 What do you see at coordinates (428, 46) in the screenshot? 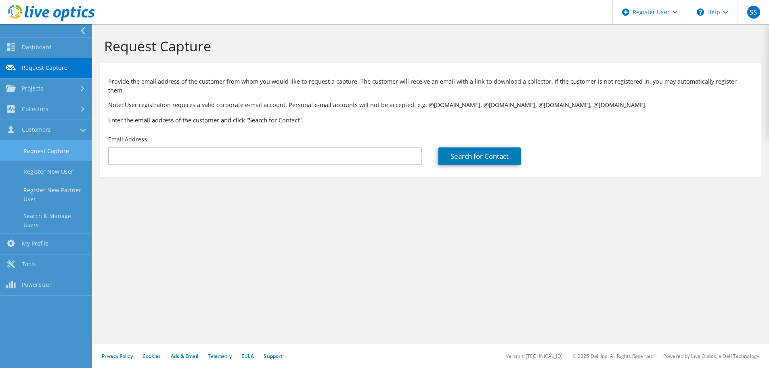
I see `h1: Request Capture` at bounding box center [428, 46].